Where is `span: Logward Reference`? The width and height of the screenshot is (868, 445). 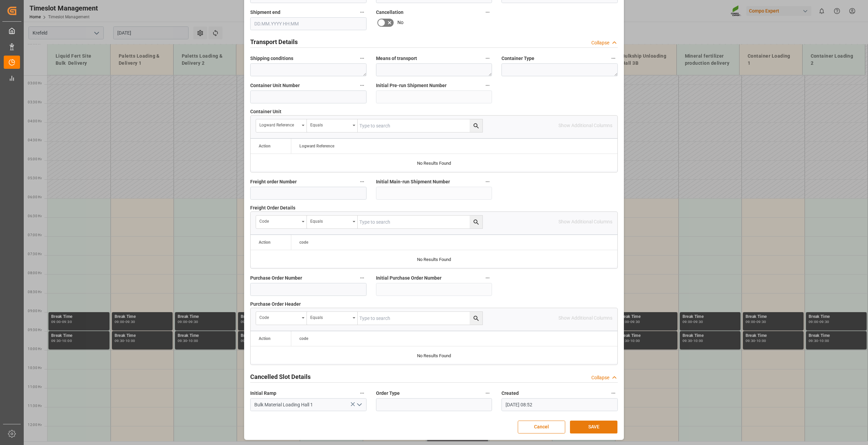
span: Logward Reference is located at coordinates (317, 146).